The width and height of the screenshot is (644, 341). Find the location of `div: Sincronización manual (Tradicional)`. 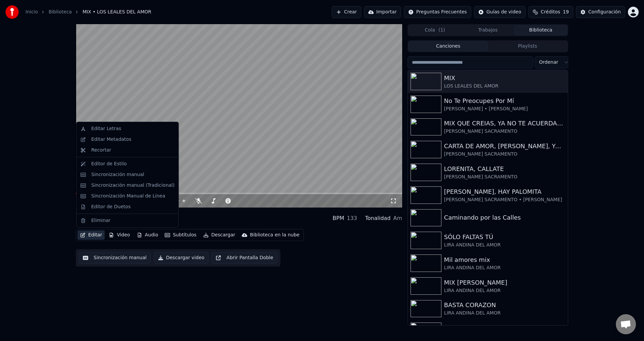

div: Sincronización manual (Tradicional) is located at coordinates (133, 186).